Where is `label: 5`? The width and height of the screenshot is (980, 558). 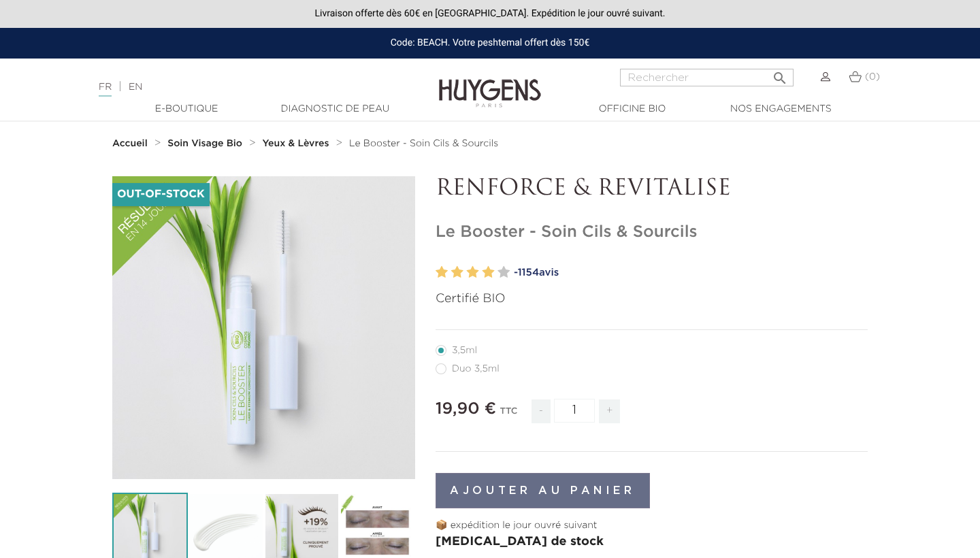 label: 5 is located at coordinates (504, 272).